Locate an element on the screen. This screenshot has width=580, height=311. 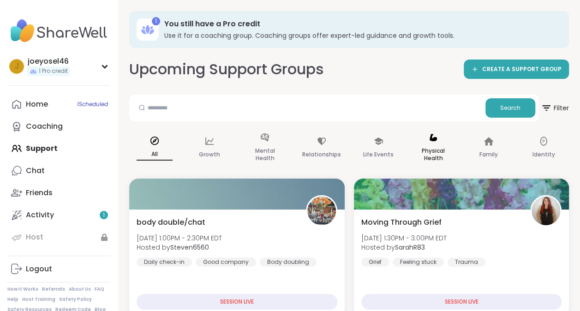
div: Logout is located at coordinates (39, 269).